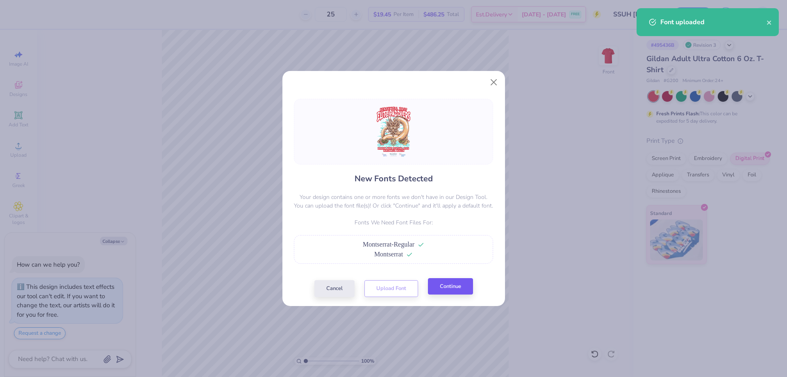 The height and width of the screenshot is (377, 787). I want to click on div: Font uploaded, so click(713, 22).